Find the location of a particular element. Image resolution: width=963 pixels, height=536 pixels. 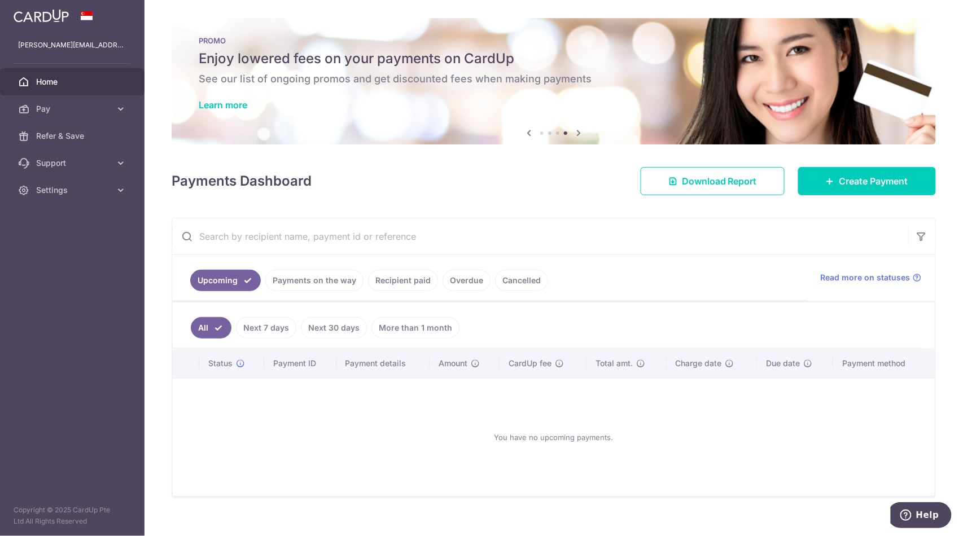

h4: Payments Dashboard is located at coordinates (242, 181).